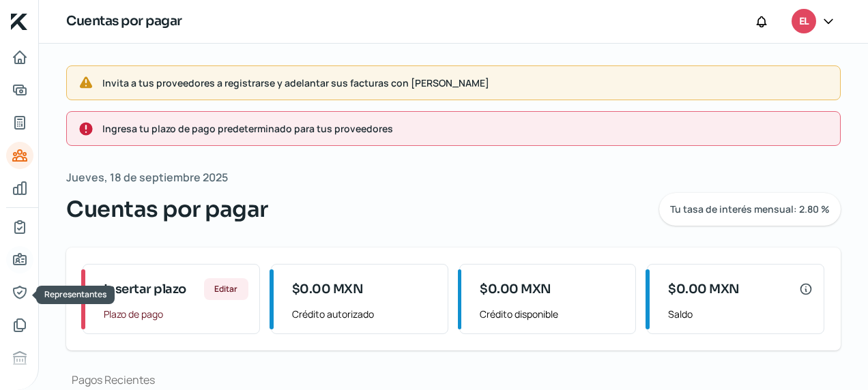 This screenshot has height=390, width=868. I want to click on a: Adelantar facturas, so click(20, 90).